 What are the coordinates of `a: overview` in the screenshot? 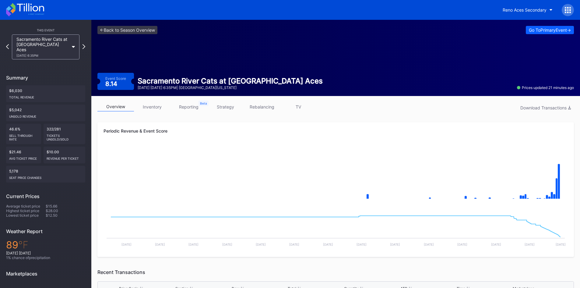 It's located at (116, 107).